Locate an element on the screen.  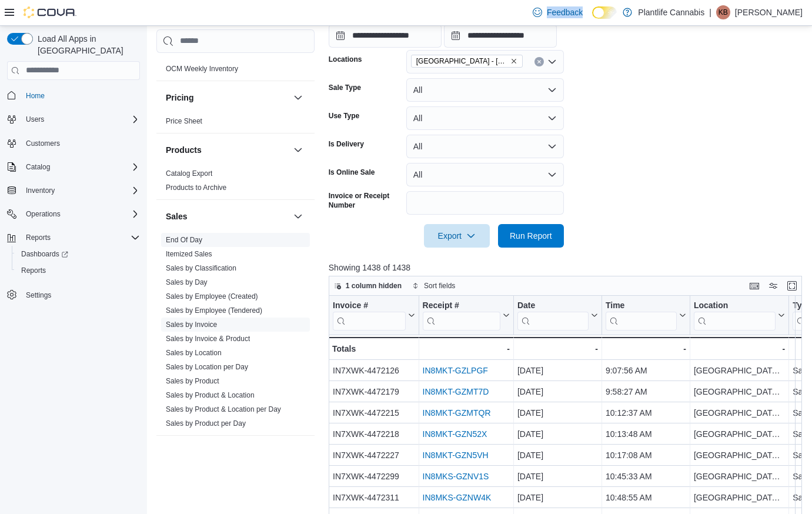
button: Run Report is located at coordinates (531, 236).